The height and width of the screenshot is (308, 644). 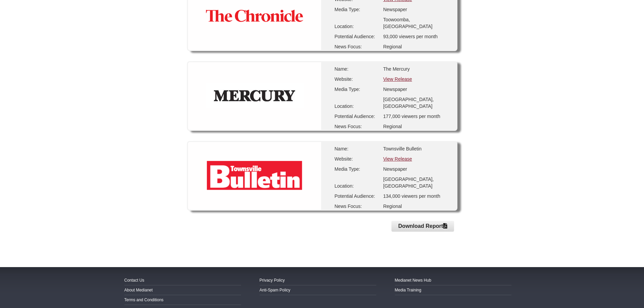 What do you see at coordinates (417, 149) in the screenshot?
I see `div: Townsville Bulletin` at bounding box center [417, 149].